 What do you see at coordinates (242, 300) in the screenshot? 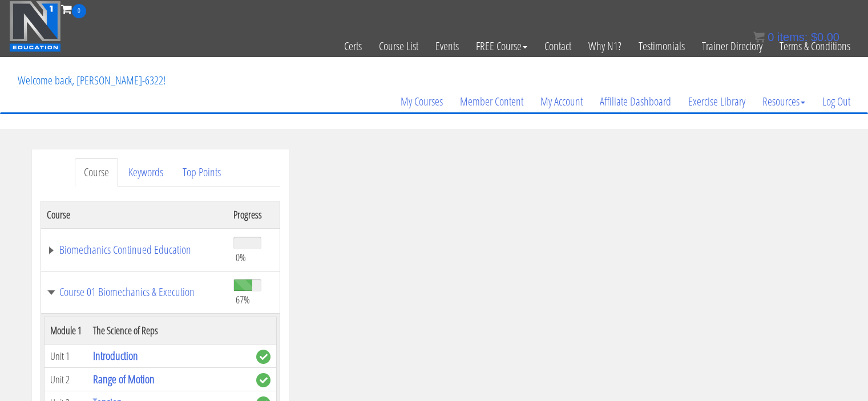
I see `span: 67%` at bounding box center [242, 300].